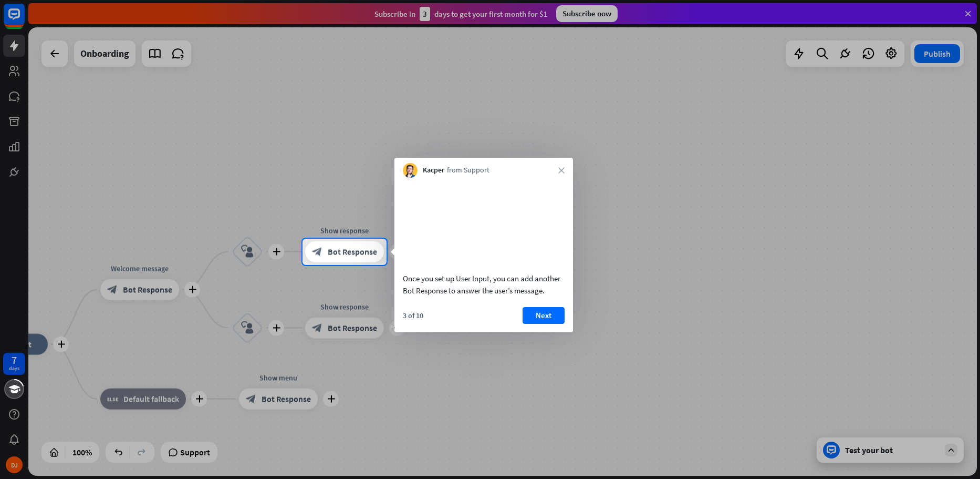  I want to click on button: Next, so click(544, 316).